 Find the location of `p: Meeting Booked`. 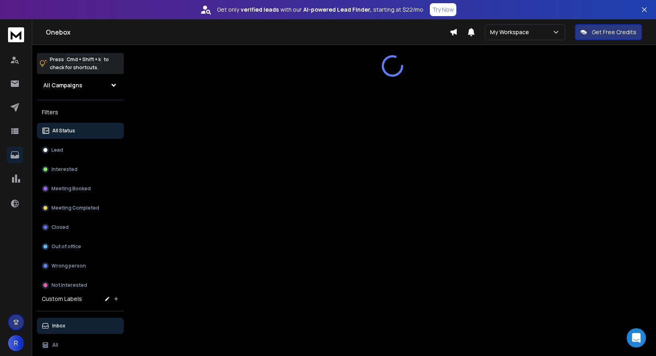

p: Meeting Booked is located at coordinates (71, 189).